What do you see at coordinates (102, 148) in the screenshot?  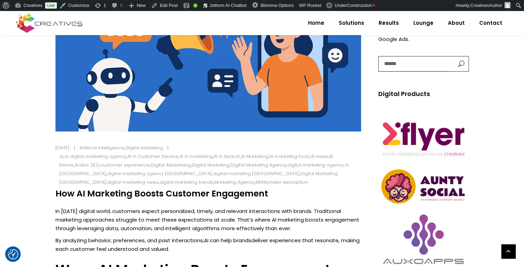 I see `a: Artificial Intelligence` at bounding box center [102, 148].